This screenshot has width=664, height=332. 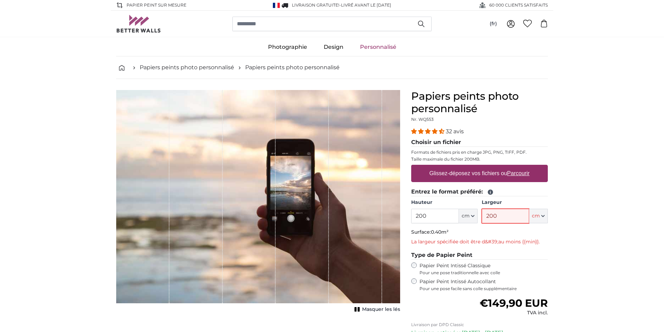 What do you see at coordinates (276, 5) in the screenshot?
I see `a: France` at bounding box center [276, 5].